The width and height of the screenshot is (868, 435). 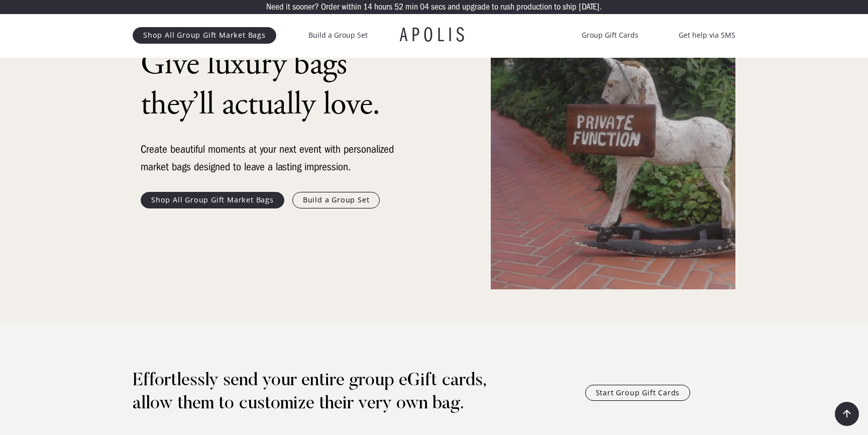 What do you see at coordinates (399, 7) in the screenshot?
I see `p: 52` at bounding box center [399, 7].